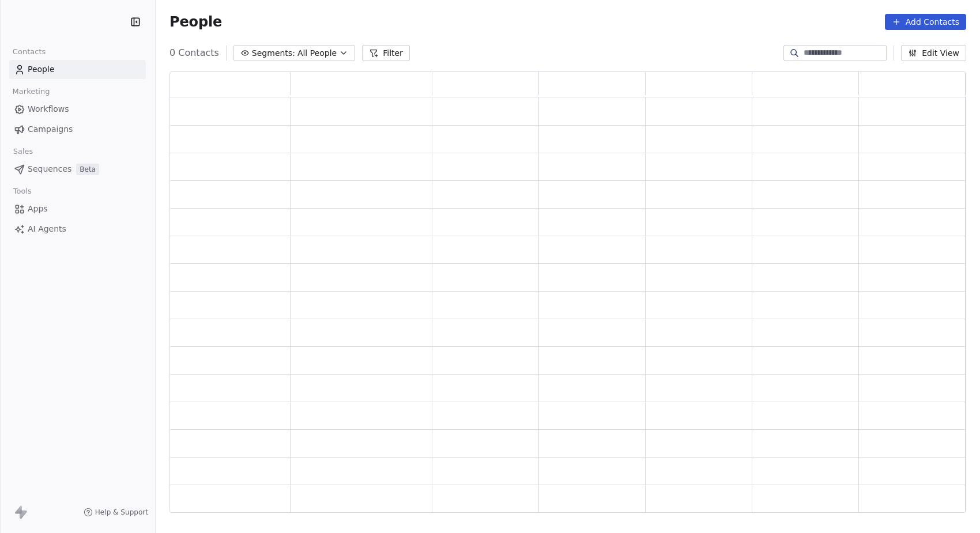  I want to click on span: Sales, so click(23, 151).